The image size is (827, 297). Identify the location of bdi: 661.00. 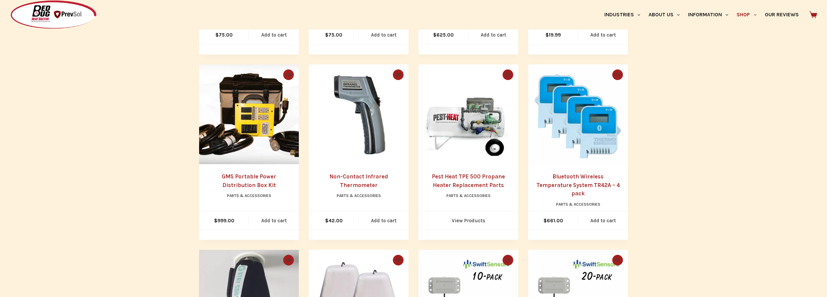
(553, 221).